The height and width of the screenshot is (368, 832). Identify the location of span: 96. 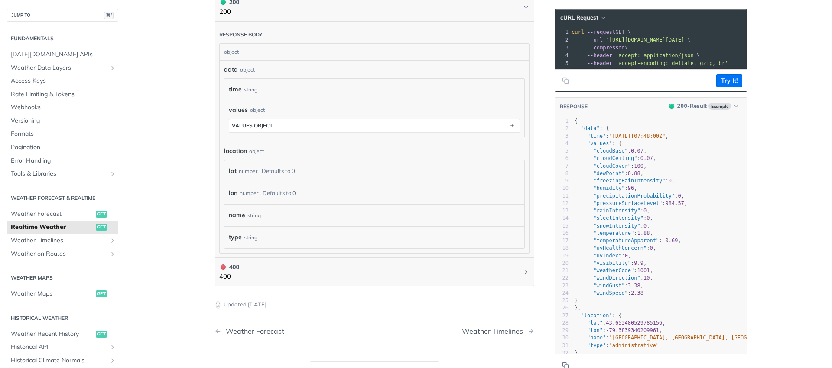
(631, 188).